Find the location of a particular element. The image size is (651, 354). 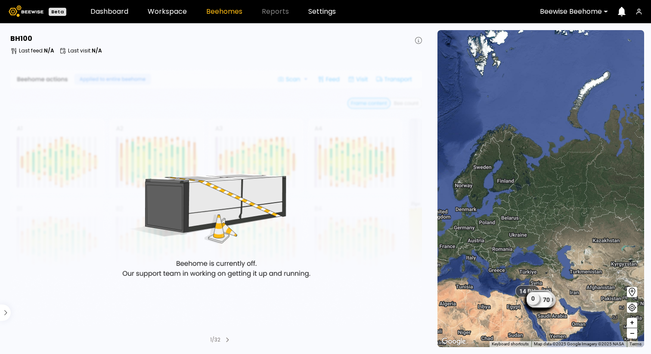

div: 32 is located at coordinates (541, 298).